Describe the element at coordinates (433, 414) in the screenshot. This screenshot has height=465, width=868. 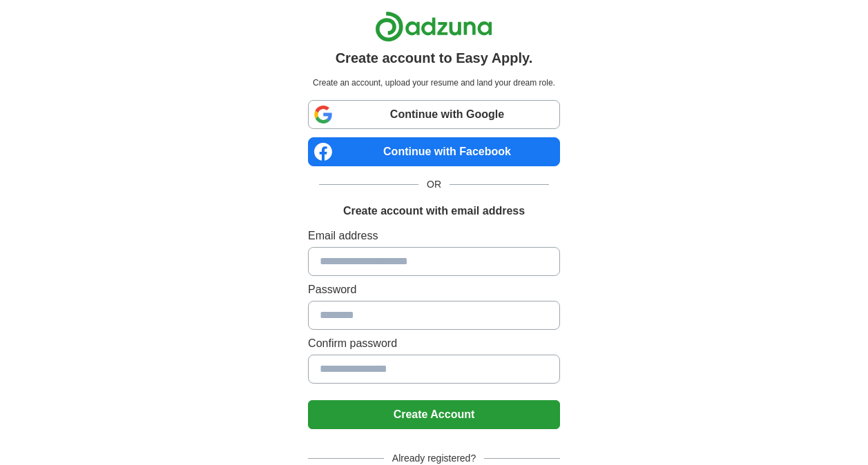
I see `button: Create Account` at that location.